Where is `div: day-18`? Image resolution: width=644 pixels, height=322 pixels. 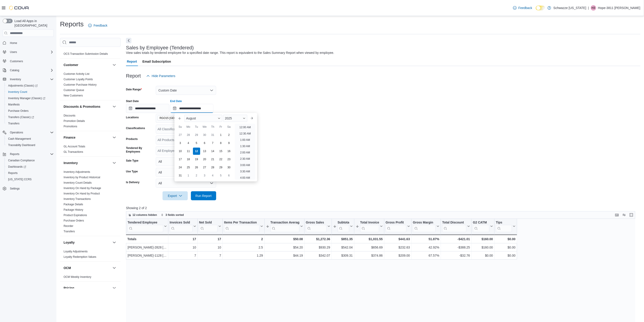
div: day-18 is located at coordinates (189, 159).